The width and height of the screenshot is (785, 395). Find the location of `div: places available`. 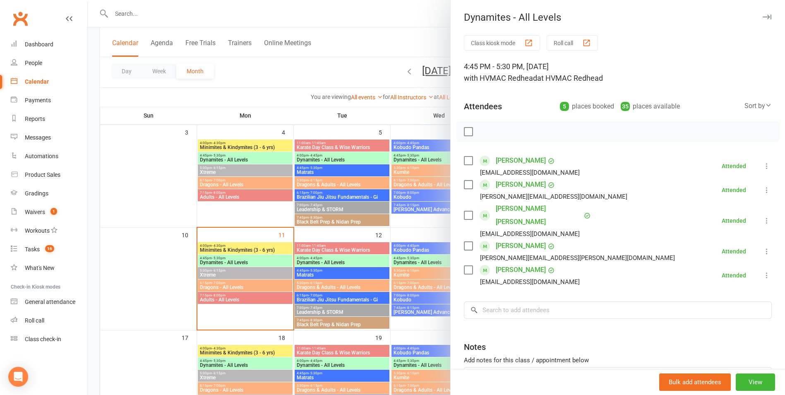

div: places available is located at coordinates (650, 106).